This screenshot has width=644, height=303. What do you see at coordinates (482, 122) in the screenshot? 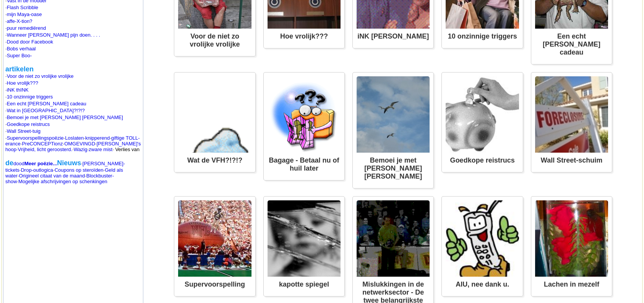
I see `a: artikel Afbeelding Goedkope reistrucs` at bounding box center [482, 122].